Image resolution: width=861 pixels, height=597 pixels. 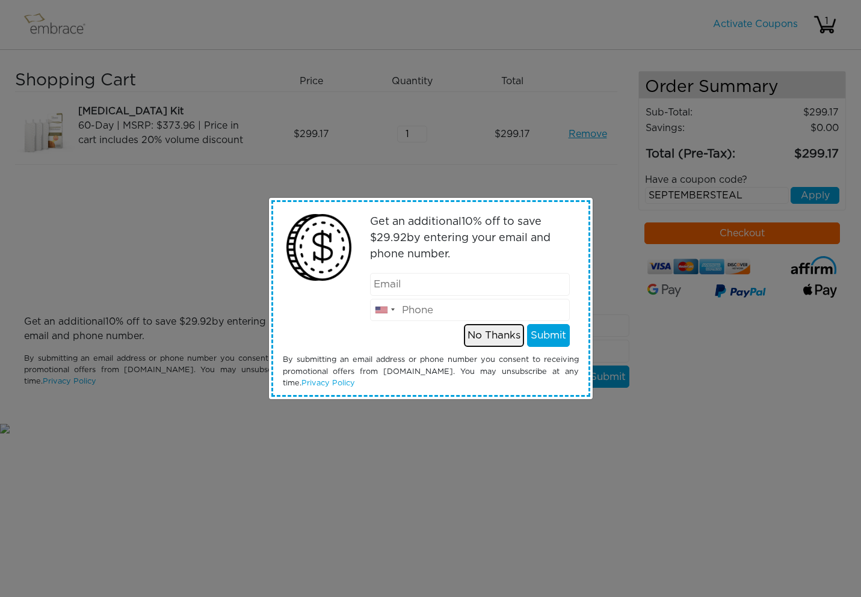 I want to click on span: 10, so click(x=467, y=222).